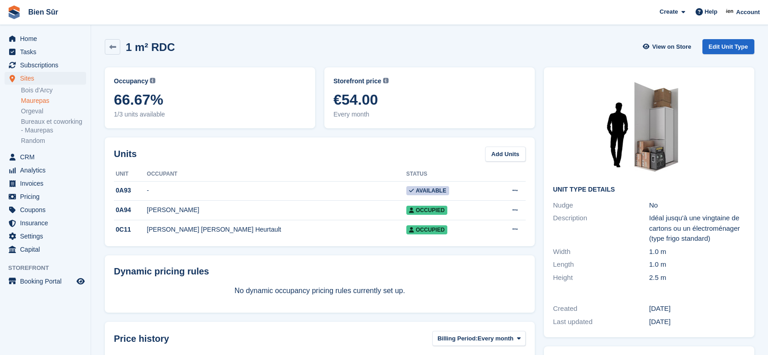 Image resolution: width=768 pixels, height=355 pixels. What do you see at coordinates (47, 39) in the screenshot?
I see `span: Home` at bounding box center [47, 39].